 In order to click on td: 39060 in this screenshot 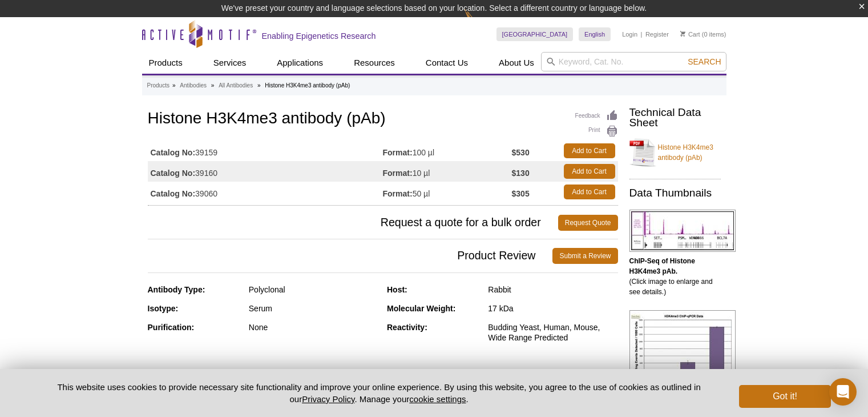, I will do `click(265, 192)`.